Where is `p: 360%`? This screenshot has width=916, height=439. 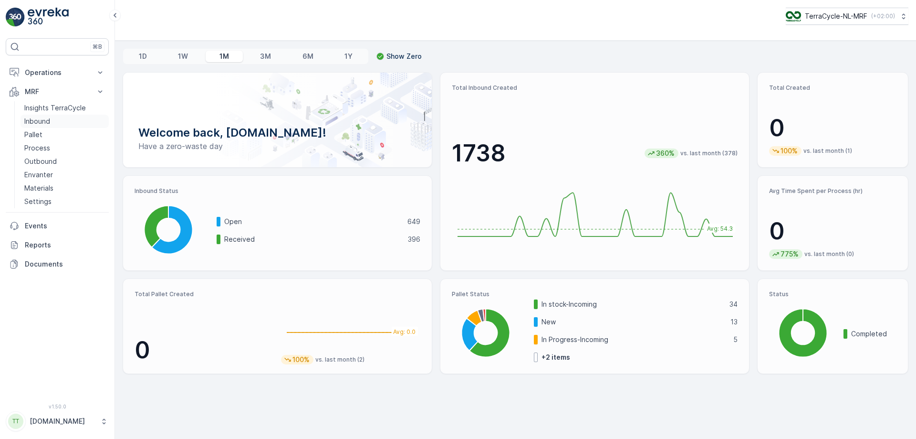 p: 360% is located at coordinates (665, 153).